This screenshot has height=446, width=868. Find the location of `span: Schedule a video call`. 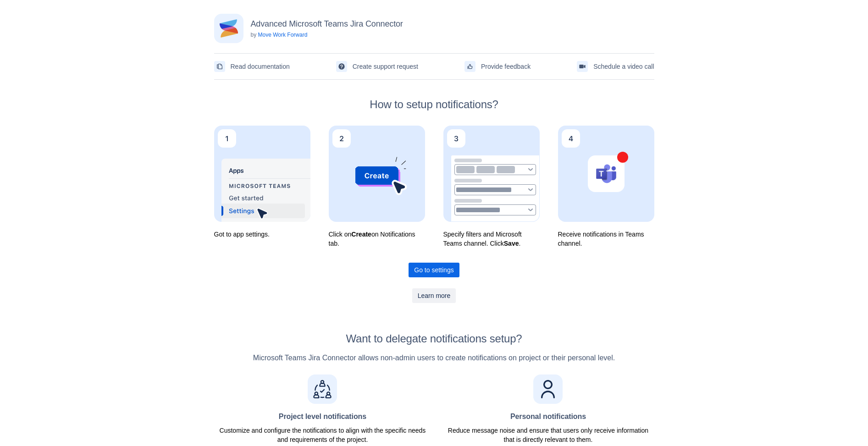

span: Schedule a video call is located at coordinates (623, 66).